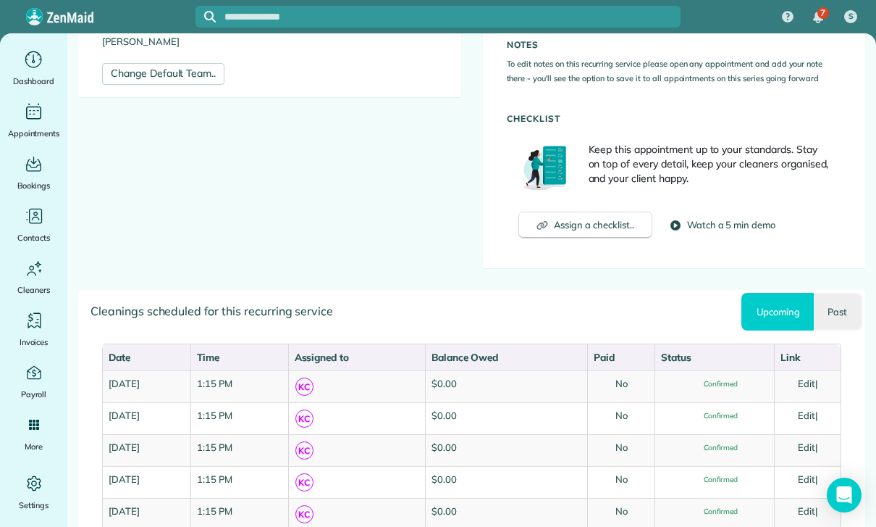 Image resolution: width=876 pixels, height=527 pixels. What do you see at coordinates (33, 446) in the screenshot?
I see `span: More` at bounding box center [33, 446].